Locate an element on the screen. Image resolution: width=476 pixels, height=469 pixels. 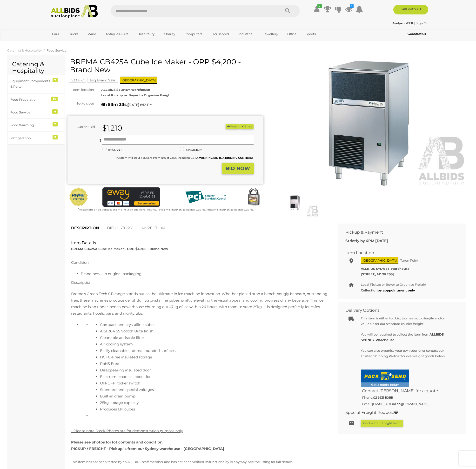
a: Hospitality is located at coordinates (146, 34).